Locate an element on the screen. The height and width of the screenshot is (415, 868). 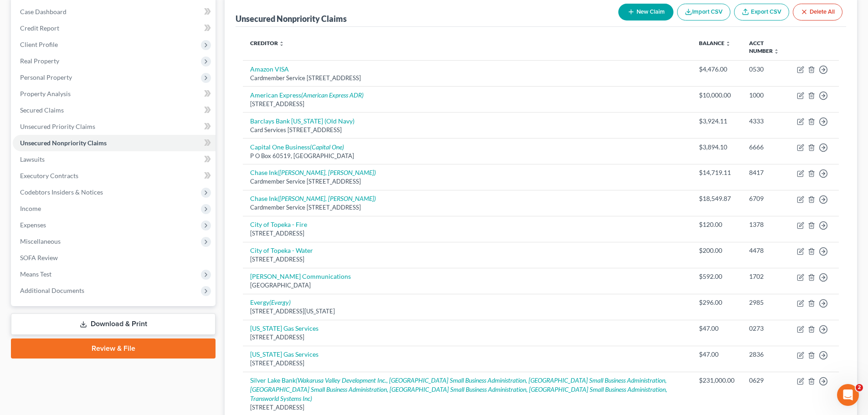
span: Client Profile is located at coordinates (39, 45).